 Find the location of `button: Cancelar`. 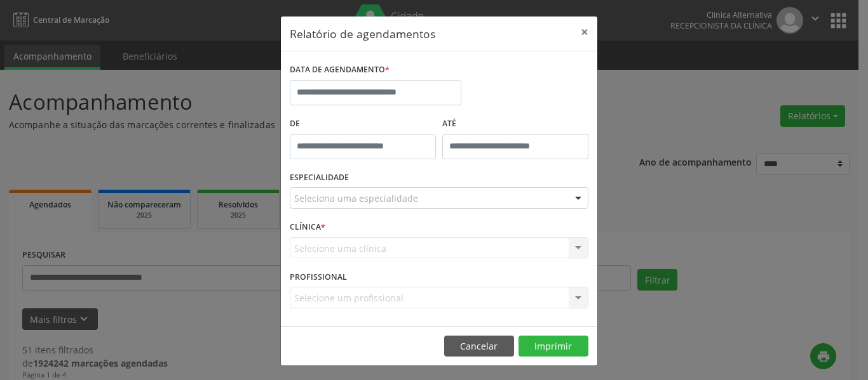

button: Cancelar is located at coordinates (479, 347).